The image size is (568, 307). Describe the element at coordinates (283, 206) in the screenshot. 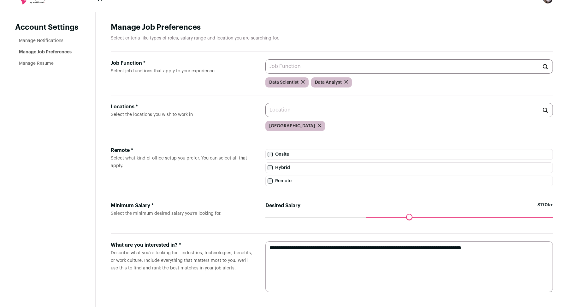

I see `label: Desired Salary` at that location.